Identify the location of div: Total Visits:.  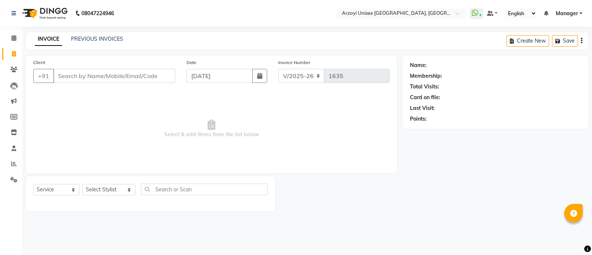
(424, 87).